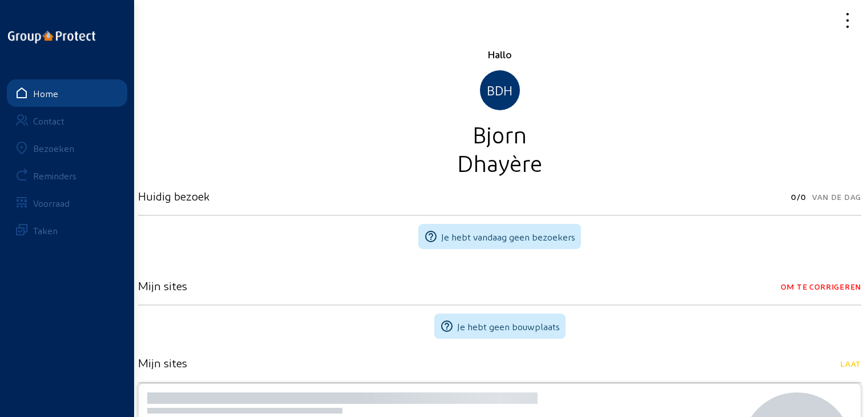 Image resolution: width=868 pixels, height=417 pixels. What do you see at coordinates (500, 90) in the screenshot?
I see `div: BDH` at bounding box center [500, 90].